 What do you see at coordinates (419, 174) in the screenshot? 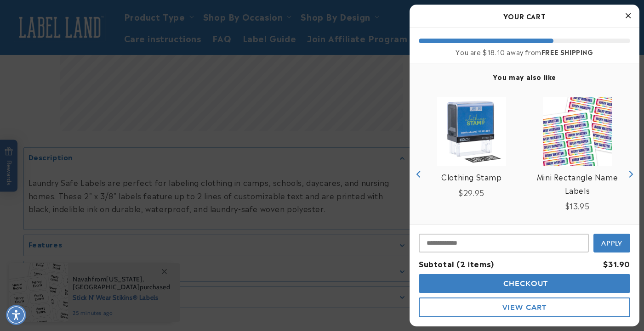
I see `button: Previous` at bounding box center [419, 174].